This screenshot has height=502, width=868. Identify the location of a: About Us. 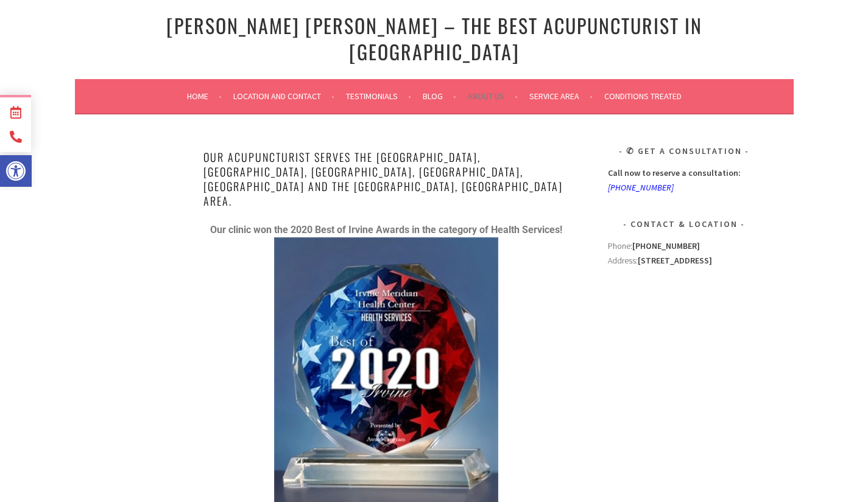
(493, 96).